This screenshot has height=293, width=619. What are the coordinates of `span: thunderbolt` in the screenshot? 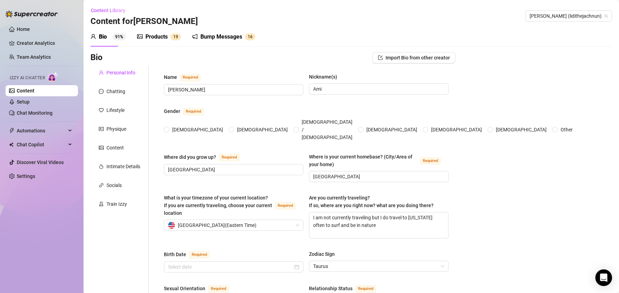 It's located at (12, 131).